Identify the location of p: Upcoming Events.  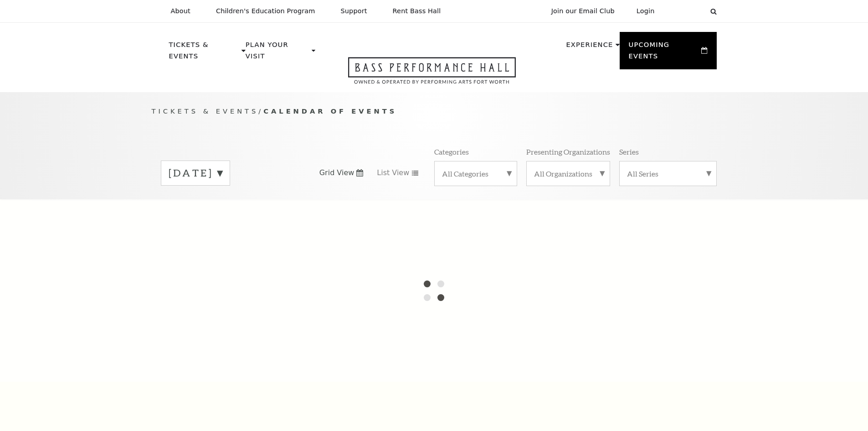
(664, 53).